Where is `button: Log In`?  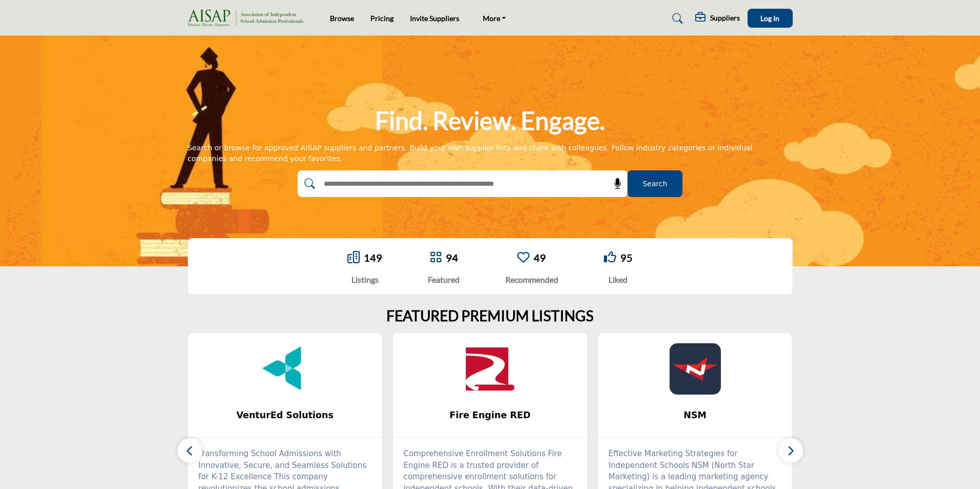
button: Log In is located at coordinates (770, 18).